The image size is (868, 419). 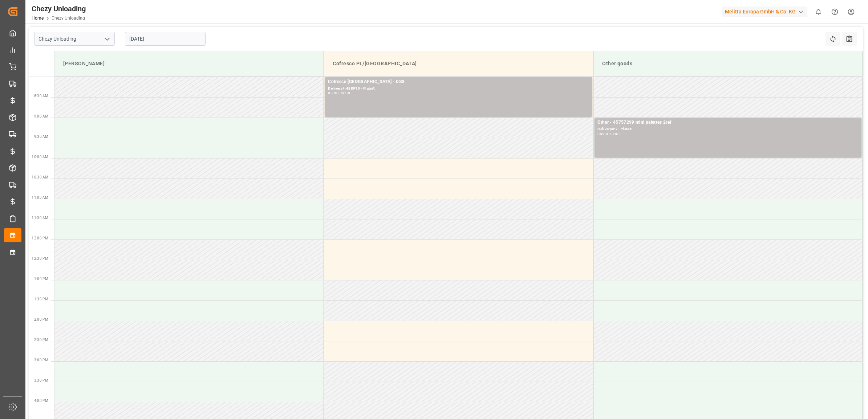 What do you see at coordinates (41, 319) in the screenshot?
I see `span: 2:00 PM` at bounding box center [41, 319].